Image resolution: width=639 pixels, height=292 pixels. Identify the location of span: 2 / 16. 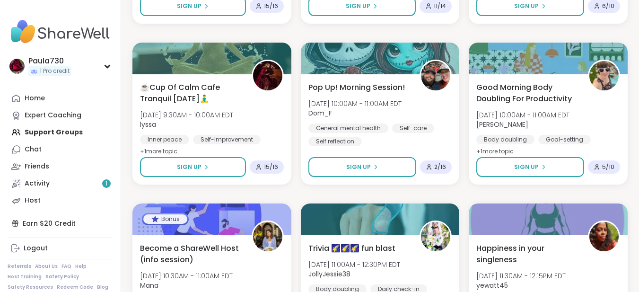
(440, 167).